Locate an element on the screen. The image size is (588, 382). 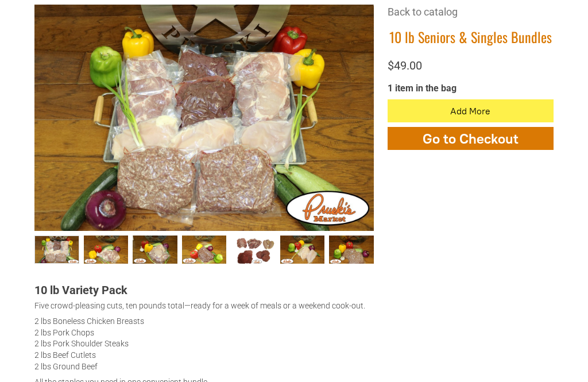
div: 2 lbs Boneless Chicken Breasts is located at coordinates (204, 322).